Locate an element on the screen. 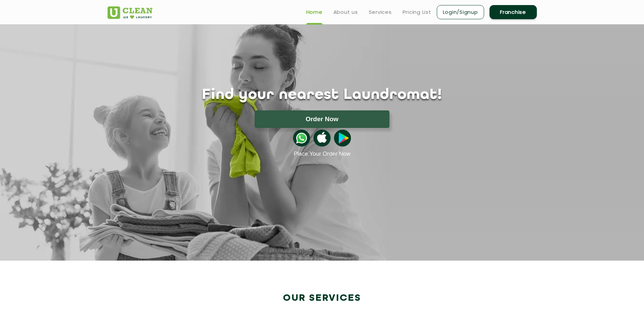  a: Services is located at coordinates (380, 12).